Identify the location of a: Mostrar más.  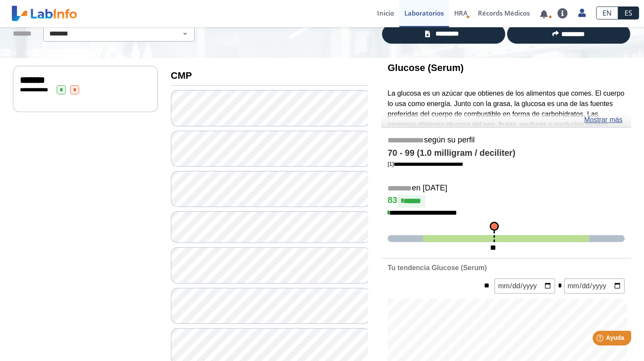
(603, 120).